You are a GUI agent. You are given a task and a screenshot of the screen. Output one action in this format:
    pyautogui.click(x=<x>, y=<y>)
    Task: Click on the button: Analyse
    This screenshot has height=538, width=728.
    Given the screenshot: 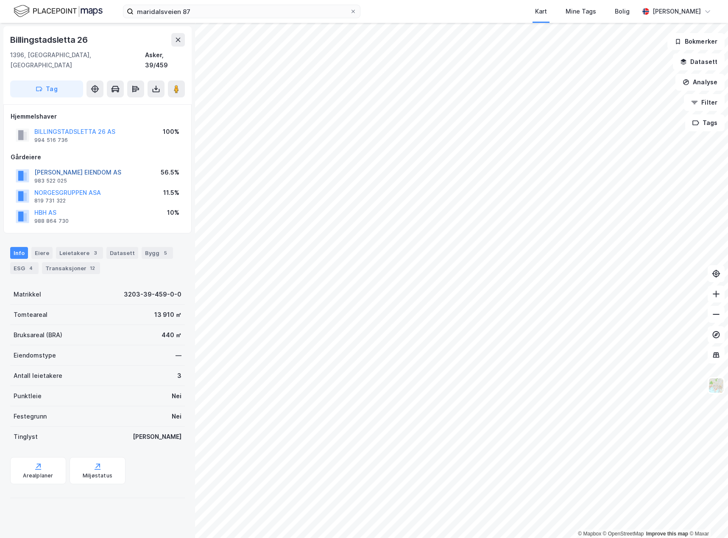 What is the action you would take?
    pyautogui.click(x=700, y=82)
    